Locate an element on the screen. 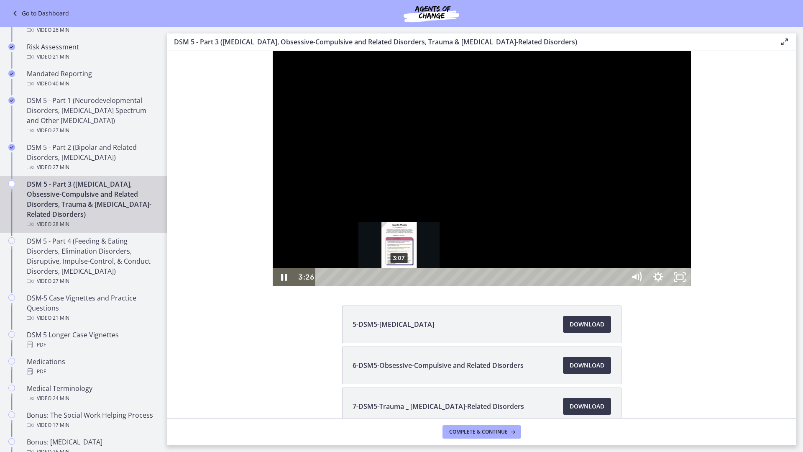 The width and height of the screenshot is (803, 452). div: Medications is located at coordinates (92, 367).